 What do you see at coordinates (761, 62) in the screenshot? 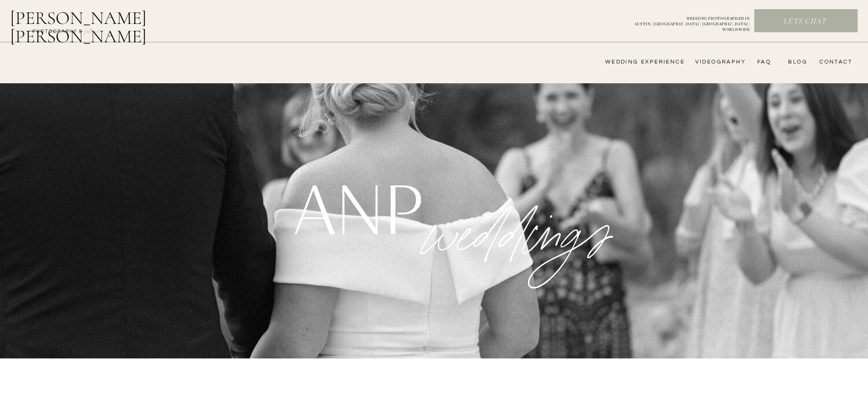
I see `nav: FAQ` at bounding box center [761, 62].